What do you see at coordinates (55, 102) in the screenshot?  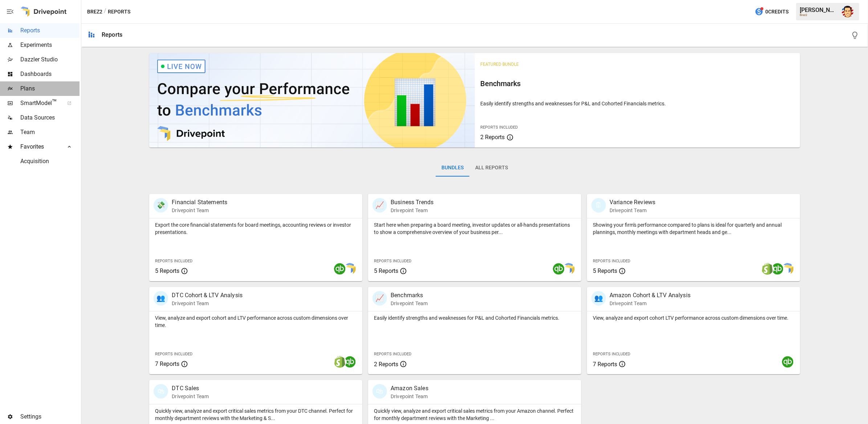 I see `span: ™` at bounding box center [55, 102].